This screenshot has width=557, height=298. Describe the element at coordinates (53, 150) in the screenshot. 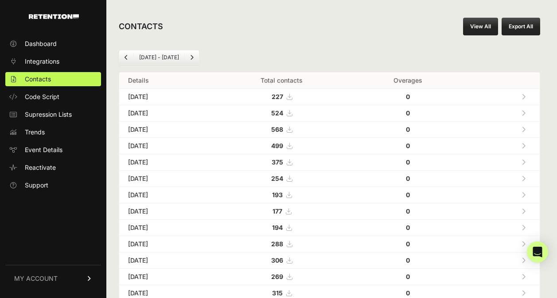

I see `a: Event Details` at that location.